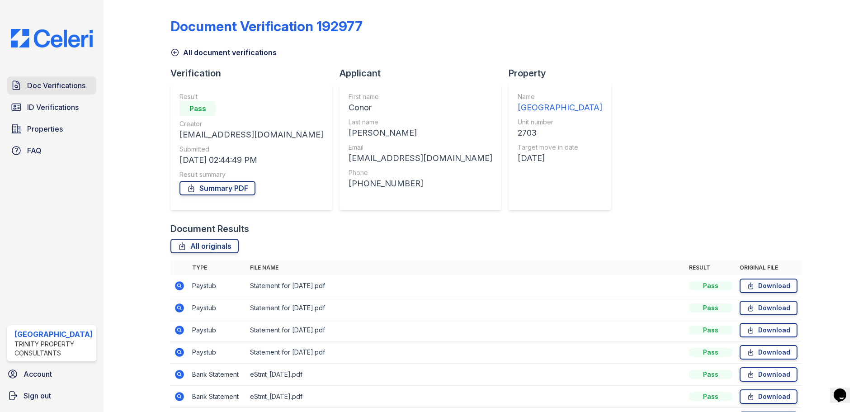 The height and width of the screenshot is (412, 868). I want to click on span: FAQ, so click(34, 151).